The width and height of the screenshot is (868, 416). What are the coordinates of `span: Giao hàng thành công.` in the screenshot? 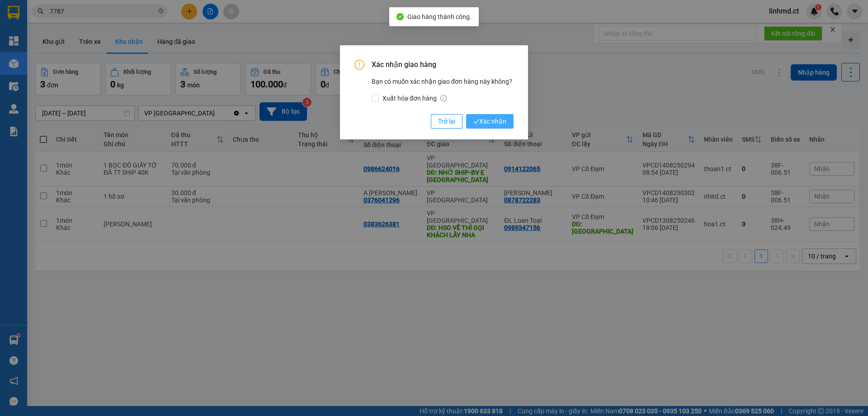 It's located at (439, 17).